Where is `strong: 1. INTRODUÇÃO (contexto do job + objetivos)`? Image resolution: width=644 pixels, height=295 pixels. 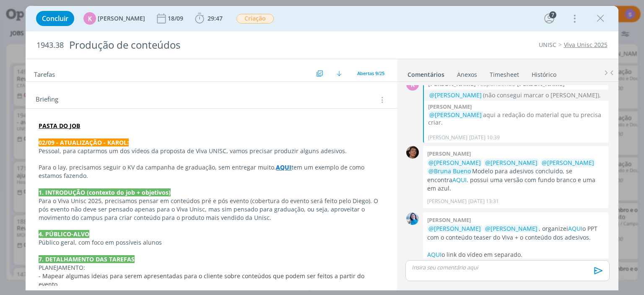
strong: 1. INTRODUÇÃO (contexto do job + objetivos) is located at coordinates (104, 192).